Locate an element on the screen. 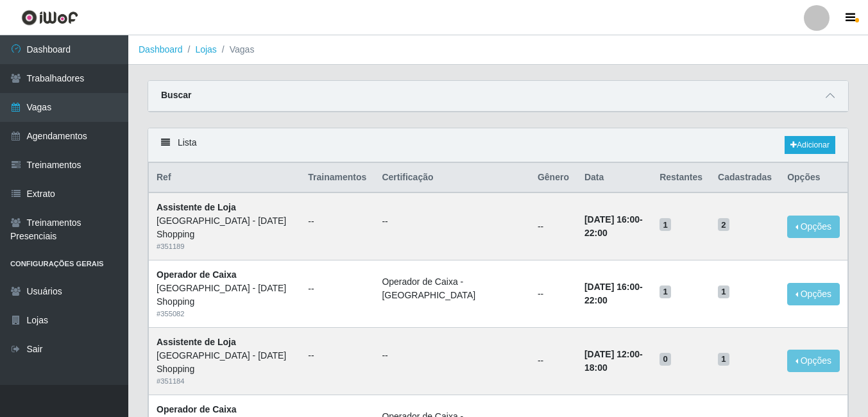  th: Trainamentos is located at coordinates (337, 177).